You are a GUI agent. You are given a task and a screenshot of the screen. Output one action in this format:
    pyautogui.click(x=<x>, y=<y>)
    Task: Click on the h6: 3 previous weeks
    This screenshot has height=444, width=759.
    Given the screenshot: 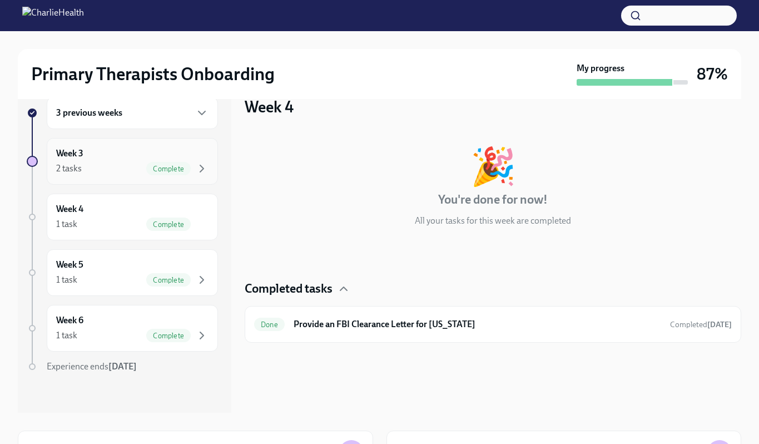 What is the action you would take?
    pyautogui.click(x=89, y=113)
    